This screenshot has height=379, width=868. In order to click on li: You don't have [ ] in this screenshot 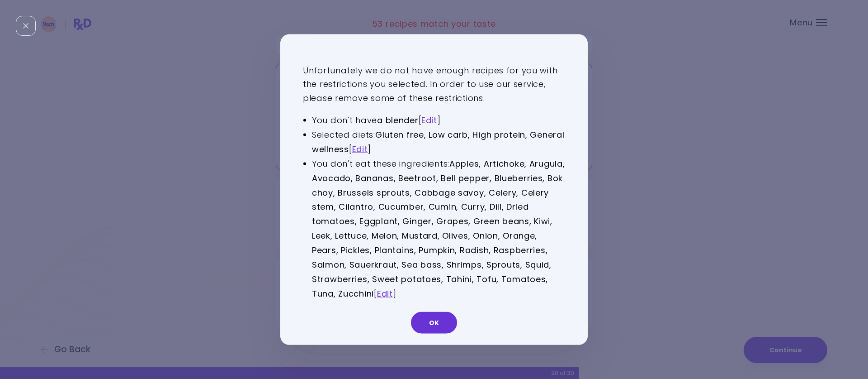, I will do `click(438, 121)`.